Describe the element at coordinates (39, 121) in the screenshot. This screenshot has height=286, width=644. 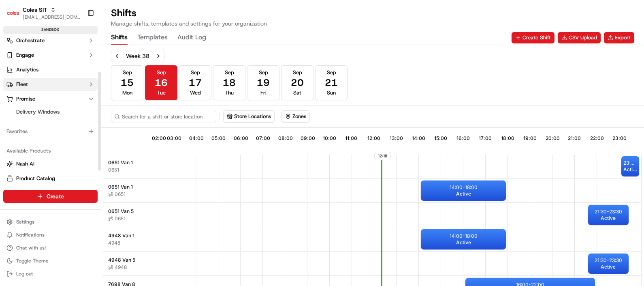
I see `span: Knowledge Base` at that location.